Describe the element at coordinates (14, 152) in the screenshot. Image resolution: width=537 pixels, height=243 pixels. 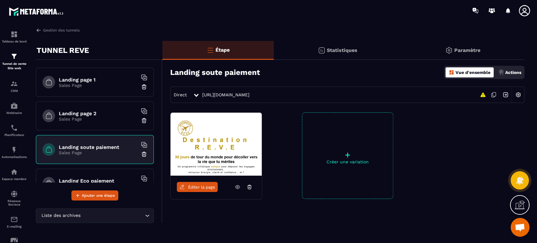
I see `a: automationsautomationsAutomatisations` at that location.